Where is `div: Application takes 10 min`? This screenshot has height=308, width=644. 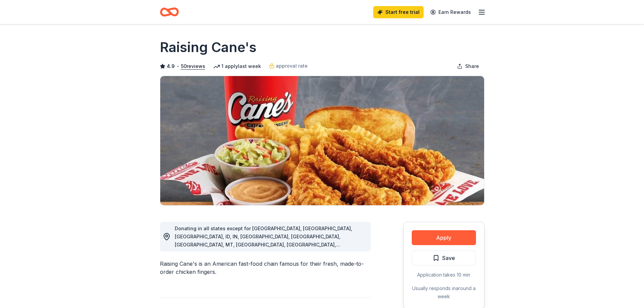
div: Application takes 10 min is located at coordinates (443, 275).